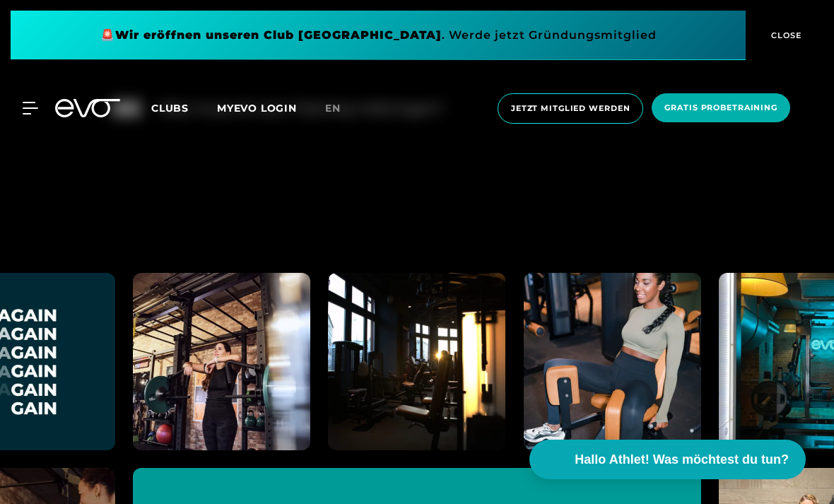  I want to click on a: Gratis Probetraining, so click(721, 108).